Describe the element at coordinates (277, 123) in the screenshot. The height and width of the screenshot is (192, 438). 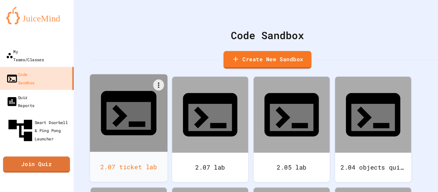
I see `a: 2.05 lab` at that location.